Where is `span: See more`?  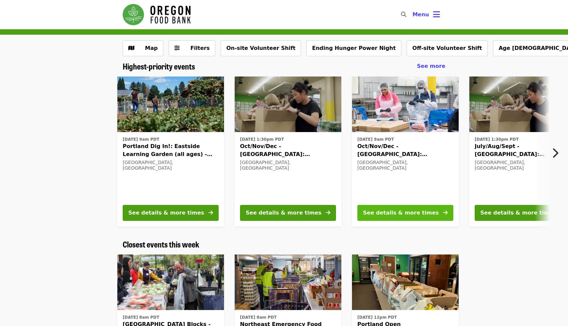 span: See more is located at coordinates (431, 66).